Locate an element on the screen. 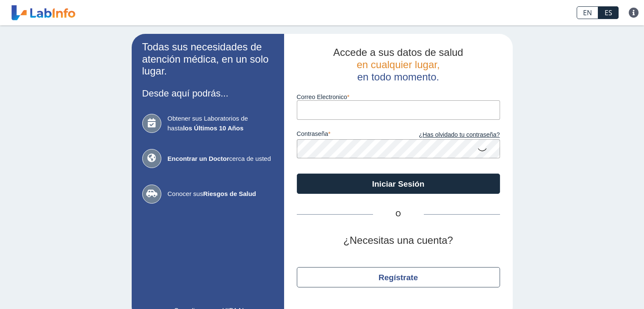  a: EN is located at coordinates (587, 13).